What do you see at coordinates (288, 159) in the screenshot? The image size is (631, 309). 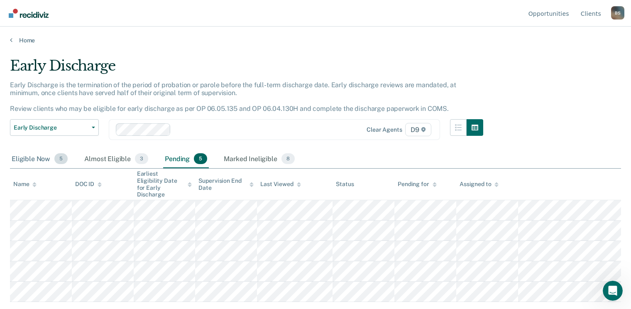 I see `span: 8` at bounding box center [288, 159].